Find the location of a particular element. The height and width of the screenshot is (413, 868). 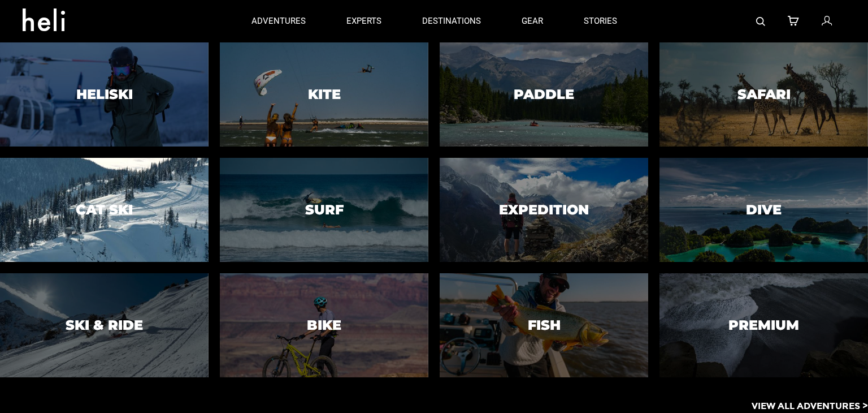

h3: Surf is located at coordinates (324, 210).